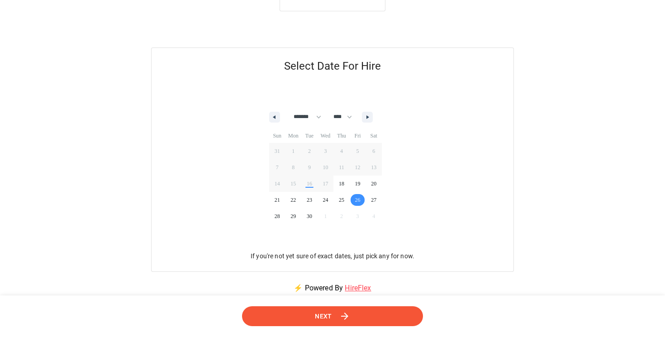  I want to click on span: 7, so click(277, 167).